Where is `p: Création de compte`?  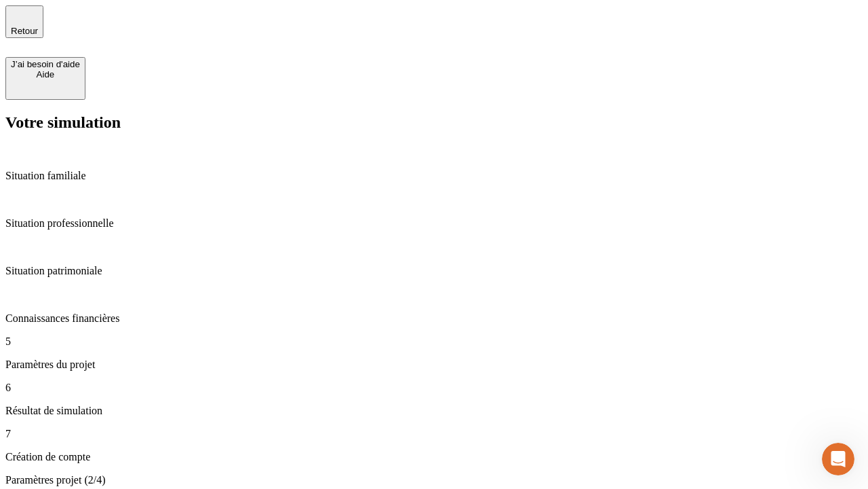
p: Création de compte is located at coordinates (434, 457).